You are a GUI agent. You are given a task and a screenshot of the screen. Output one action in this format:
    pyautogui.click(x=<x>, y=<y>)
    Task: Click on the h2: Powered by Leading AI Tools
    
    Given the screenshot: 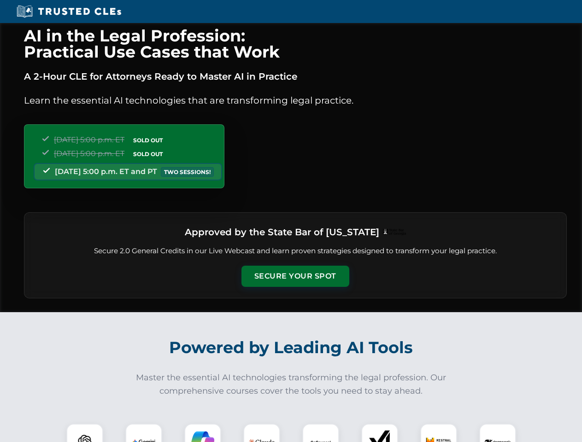 What is the action you would take?
    pyautogui.click(x=291, y=348)
    